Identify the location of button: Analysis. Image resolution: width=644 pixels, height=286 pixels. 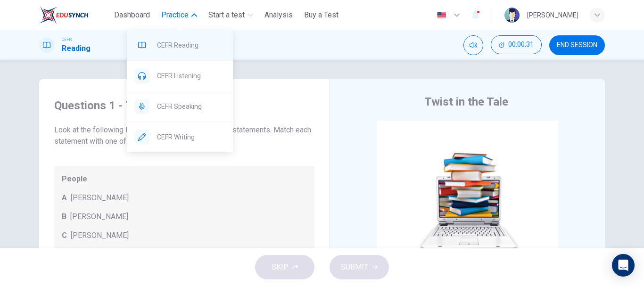
(279, 15).